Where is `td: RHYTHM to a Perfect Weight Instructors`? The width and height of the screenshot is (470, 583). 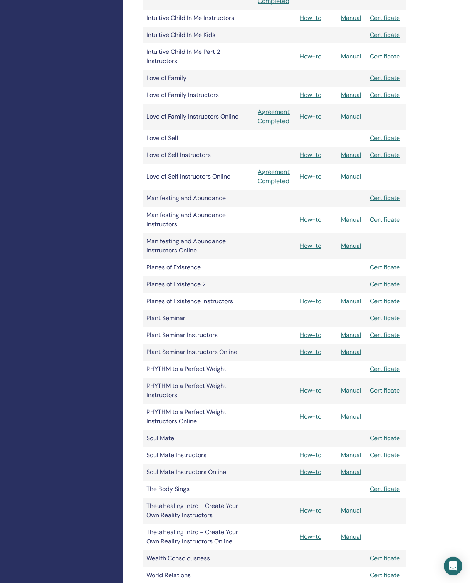 td: RHYTHM to a Perfect Weight Instructors is located at coordinates (198, 391).